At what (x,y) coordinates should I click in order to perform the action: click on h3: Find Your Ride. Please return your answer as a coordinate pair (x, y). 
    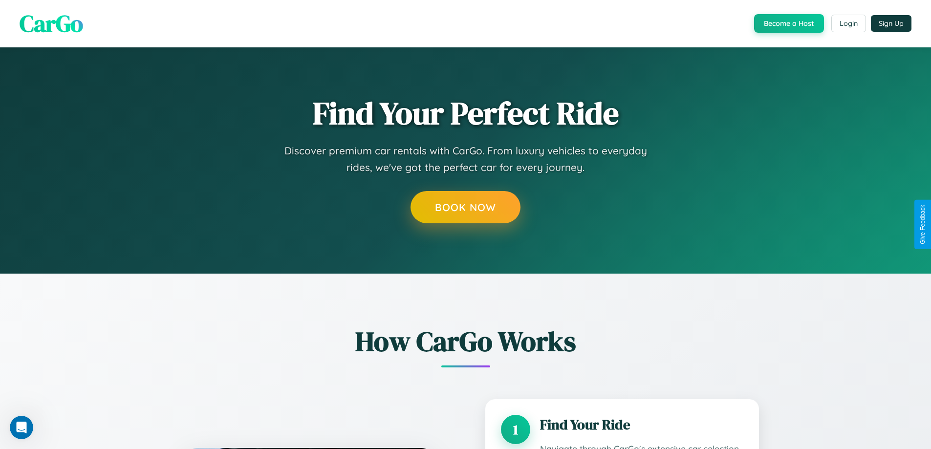
    Looking at the image, I should click on (641, 425).